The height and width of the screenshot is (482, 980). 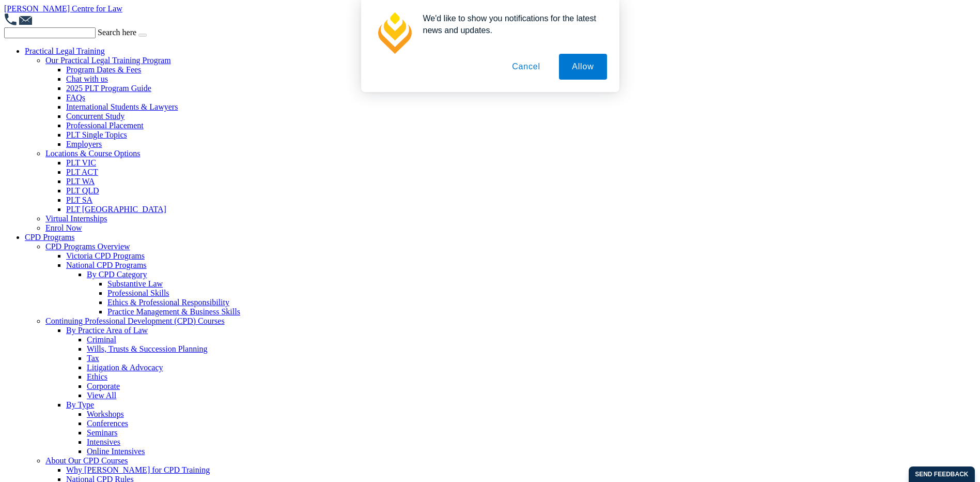 What do you see at coordinates (125, 367) in the screenshot?
I see `a: Litigation & Advocacy` at bounding box center [125, 367].